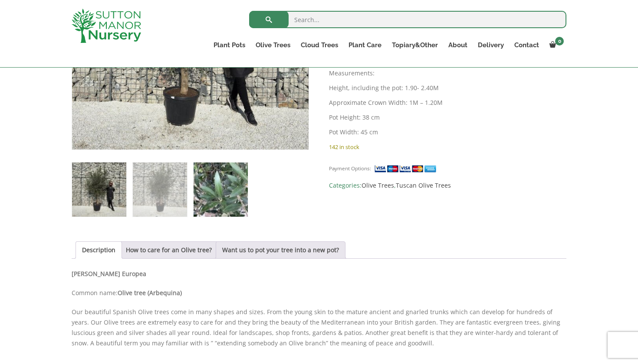 Image resolution: width=638 pixels, height=364 pixels. I want to click on p: Our beautiful Spanish Olive trees come in many shapes and sizes. From the young skin to the matur..., so click(319, 328).